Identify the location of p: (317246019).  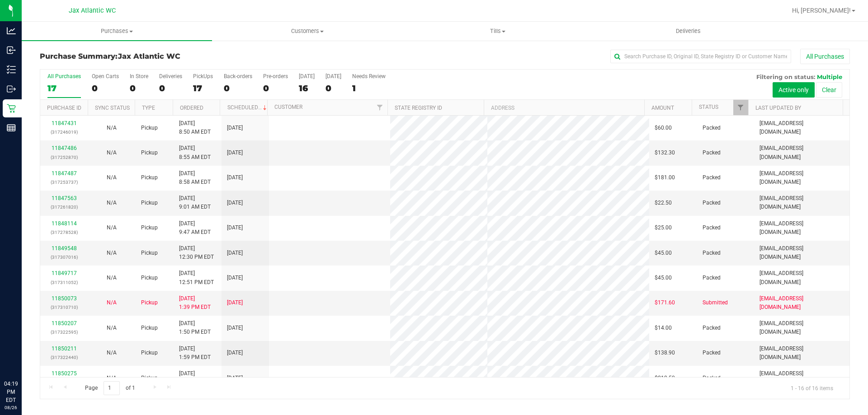
(63, 132).